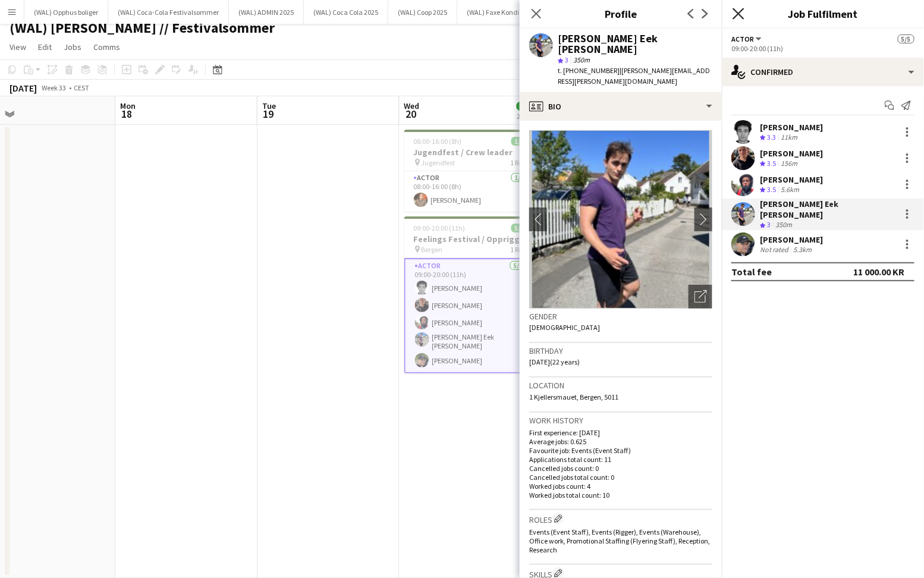 The width and height of the screenshot is (924, 578). Describe the element at coordinates (106, 47) in the screenshot. I see `a: Comms` at that location.